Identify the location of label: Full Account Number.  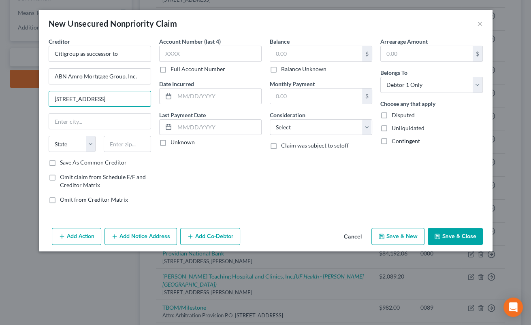
(197, 69).